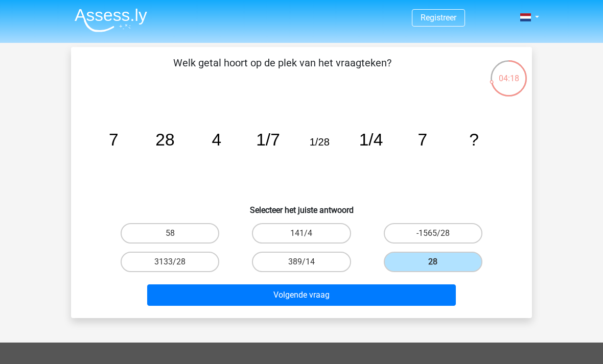  I want to click on label: 3133/28, so click(170, 262).